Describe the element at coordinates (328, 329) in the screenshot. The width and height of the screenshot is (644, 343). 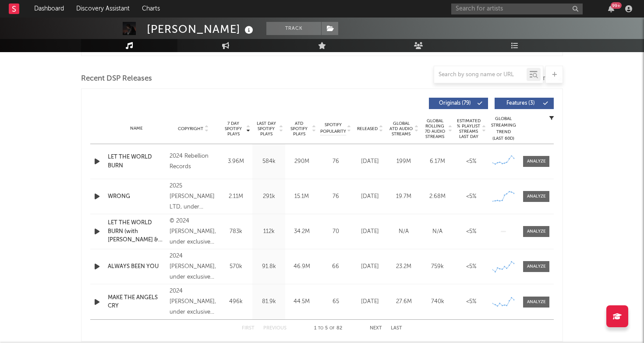
I see `div: 1 5 82` at that location.